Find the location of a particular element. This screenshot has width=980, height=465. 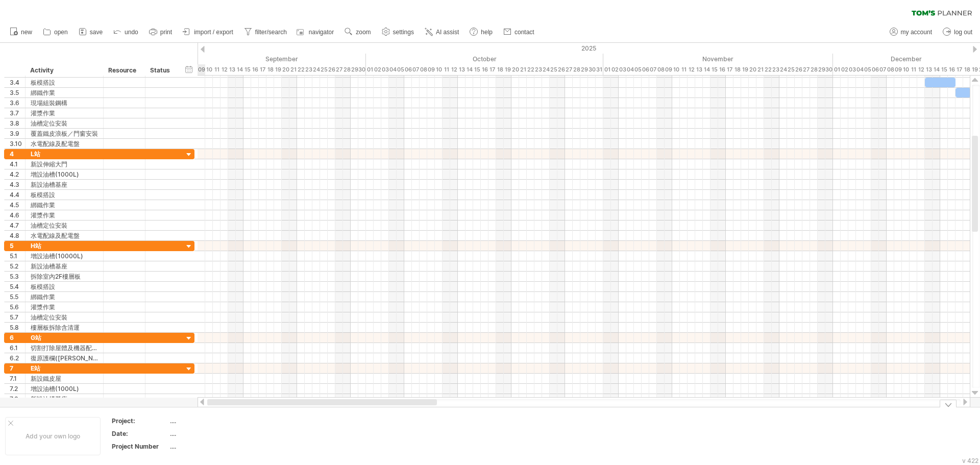

div: Thursday, 11 September 2025 is located at coordinates (216, 69).